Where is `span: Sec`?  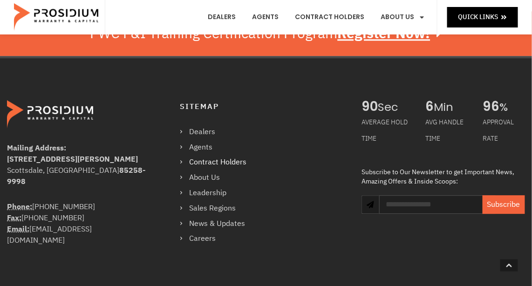 span: Sec is located at coordinates (397, 107).